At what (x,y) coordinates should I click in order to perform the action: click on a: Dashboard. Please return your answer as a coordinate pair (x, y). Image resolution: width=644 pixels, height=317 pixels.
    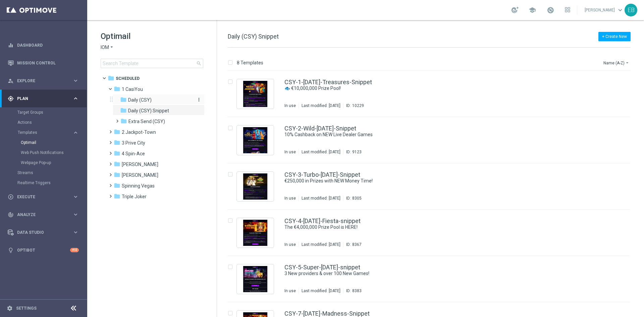
    Looking at the image, I should click on (48, 45).